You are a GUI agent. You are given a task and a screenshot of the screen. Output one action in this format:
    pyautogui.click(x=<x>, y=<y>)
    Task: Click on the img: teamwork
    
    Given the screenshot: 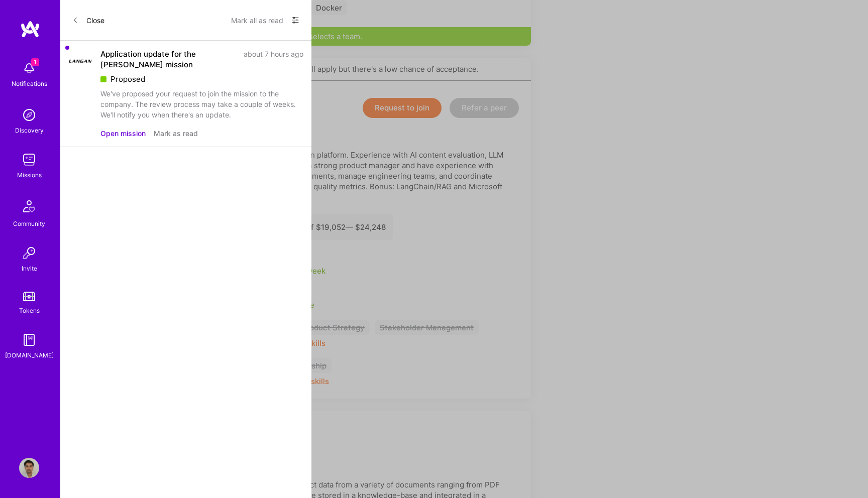 What is the action you would take?
    pyautogui.click(x=29, y=160)
    